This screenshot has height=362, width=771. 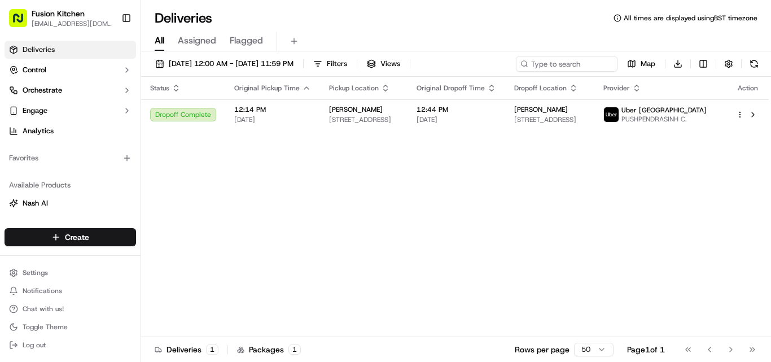 I want to click on span: Toggle Theme, so click(x=45, y=327).